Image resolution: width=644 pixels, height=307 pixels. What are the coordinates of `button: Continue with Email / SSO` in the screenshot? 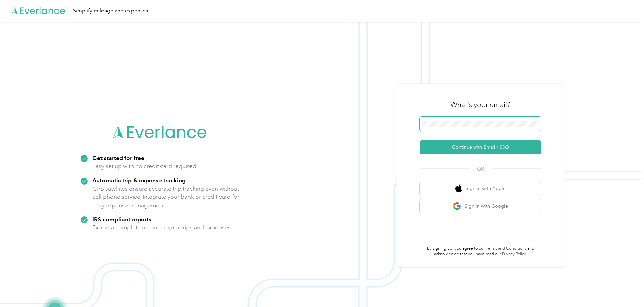 It's located at (480, 147).